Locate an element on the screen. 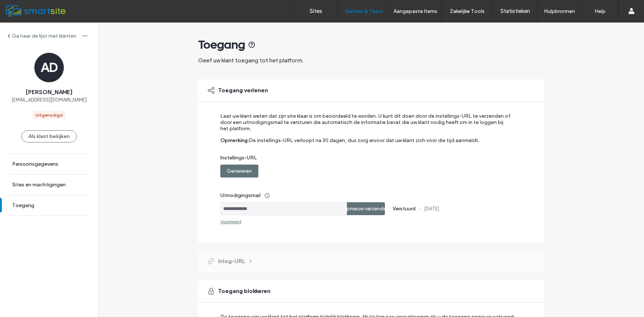 The height and width of the screenshot is (317, 644). label: Hulpbronnen is located at coordinates (559, 11).